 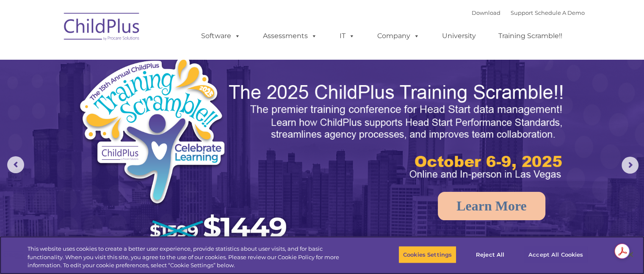 I want to click on button: Cookies Settings, so click(x=427, y=254).